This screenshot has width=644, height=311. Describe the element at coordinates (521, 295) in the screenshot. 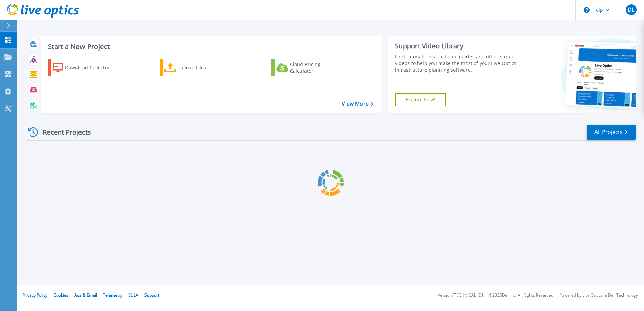

I see `li: © 2025 Dell Inc. All Rights Reserved` at that location.